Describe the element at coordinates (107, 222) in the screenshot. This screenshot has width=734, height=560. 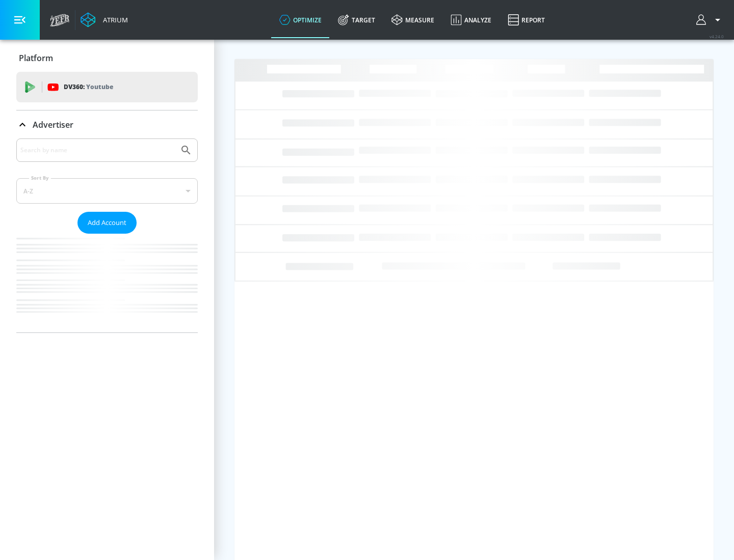
I see `span: Add Account` at that location.